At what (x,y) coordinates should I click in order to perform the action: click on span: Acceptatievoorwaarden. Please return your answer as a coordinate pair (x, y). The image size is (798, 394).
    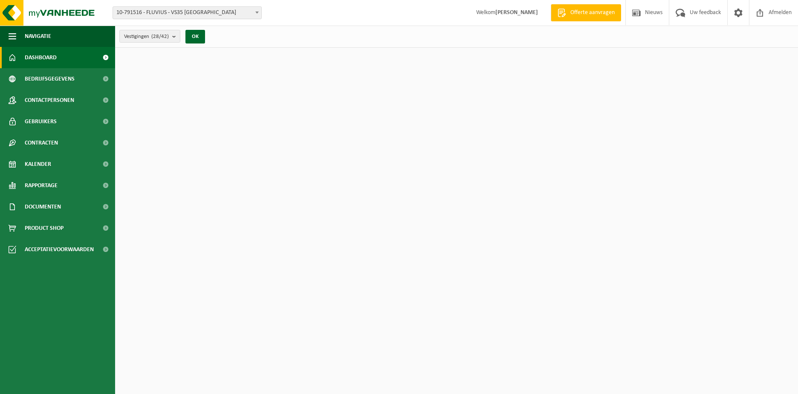
    Looking at the image, I should click on (59, 249).